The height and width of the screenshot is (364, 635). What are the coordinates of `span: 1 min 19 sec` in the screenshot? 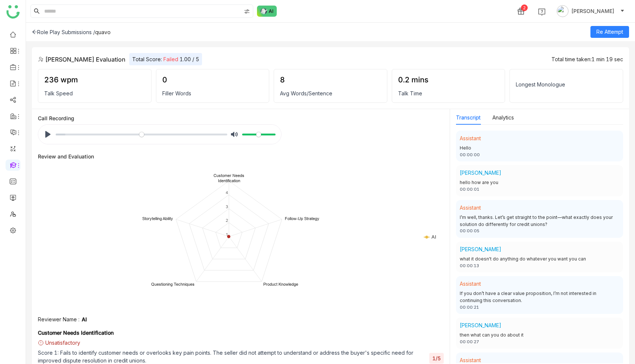 It's located at (607, 59).